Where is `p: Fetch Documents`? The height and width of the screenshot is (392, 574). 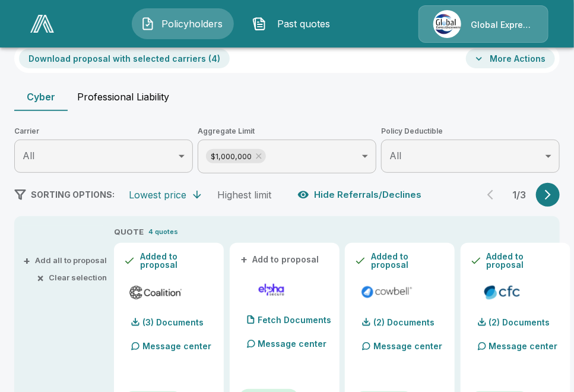
p: Fetch Documents is located at coordinates (295, 320).